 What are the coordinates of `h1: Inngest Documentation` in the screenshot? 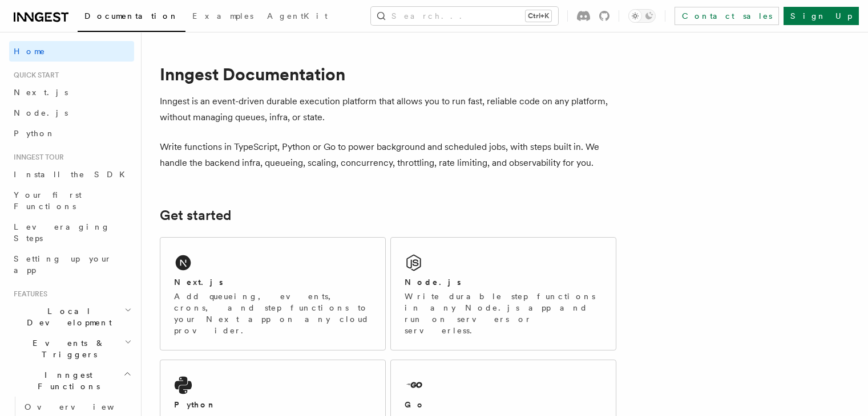 It's located at (388, 74).